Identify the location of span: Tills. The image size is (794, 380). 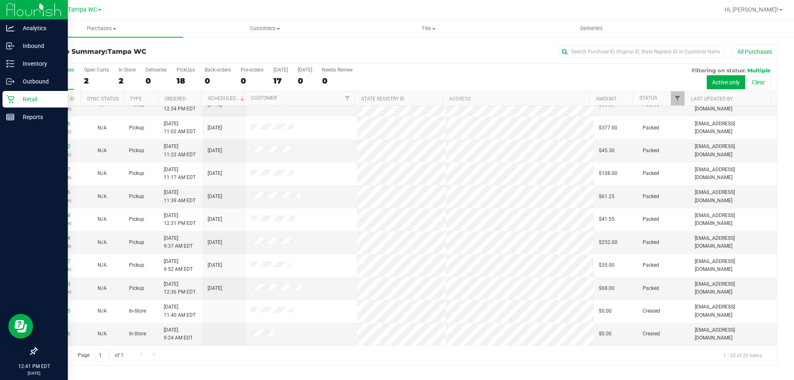
(428, 29).